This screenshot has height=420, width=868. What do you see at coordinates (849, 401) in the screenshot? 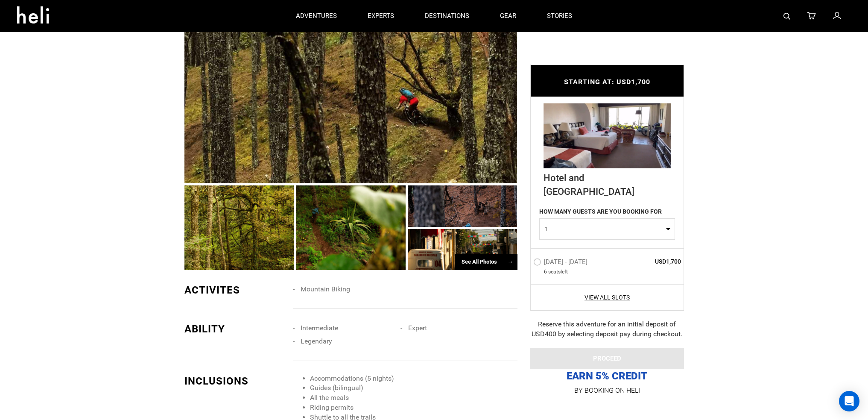
I see `div: Open Intercom Messenger` at bounding box center [849, 401].